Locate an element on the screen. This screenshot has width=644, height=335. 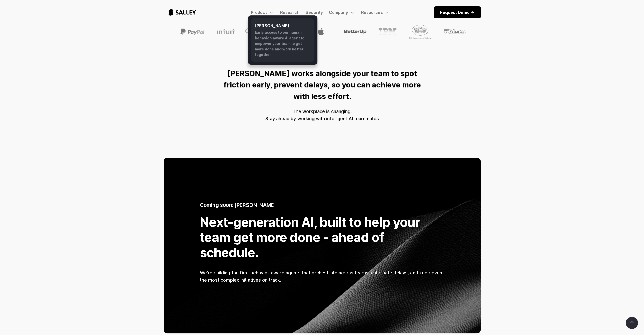
a: home is located at coordinates (182, 12).